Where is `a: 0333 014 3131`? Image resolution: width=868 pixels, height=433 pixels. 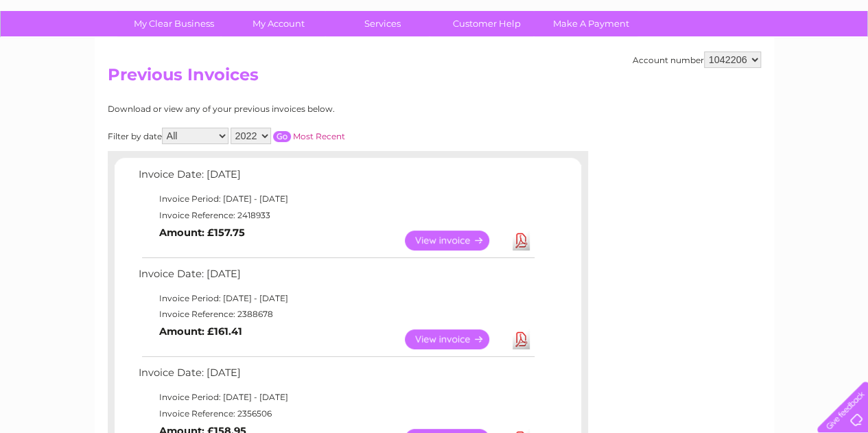
a: 0333 014 3131 is located at coordinates (657, 15).